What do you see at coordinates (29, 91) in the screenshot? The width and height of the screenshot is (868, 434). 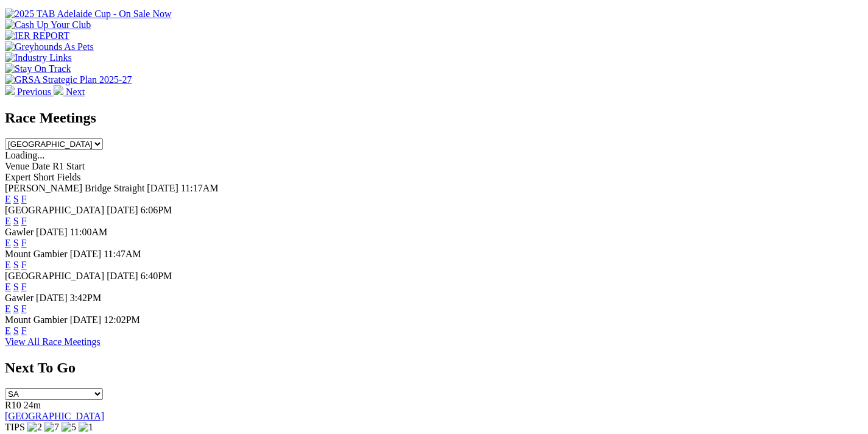 I see `a: Previous` at bounding box center [29, 91].